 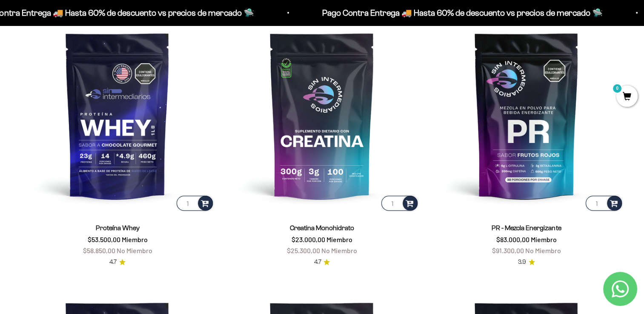 What do you see at coordinates (513, 239) in the screenshot?
I see `span: $83.000,00` at bounding box center [513, 239].